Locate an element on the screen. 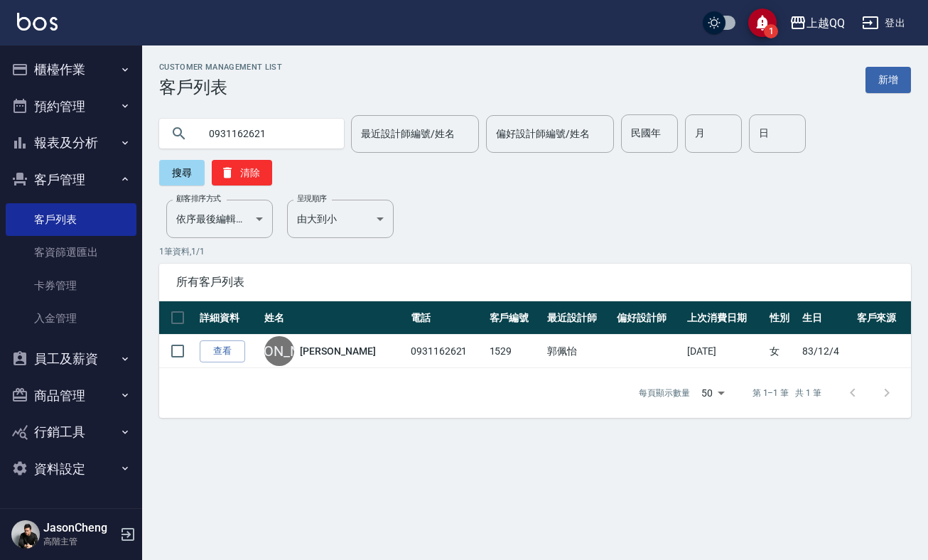 The width and height of the screenshot is (928, 560). td: 郭佩怡 is located at coordinates (578, 351).